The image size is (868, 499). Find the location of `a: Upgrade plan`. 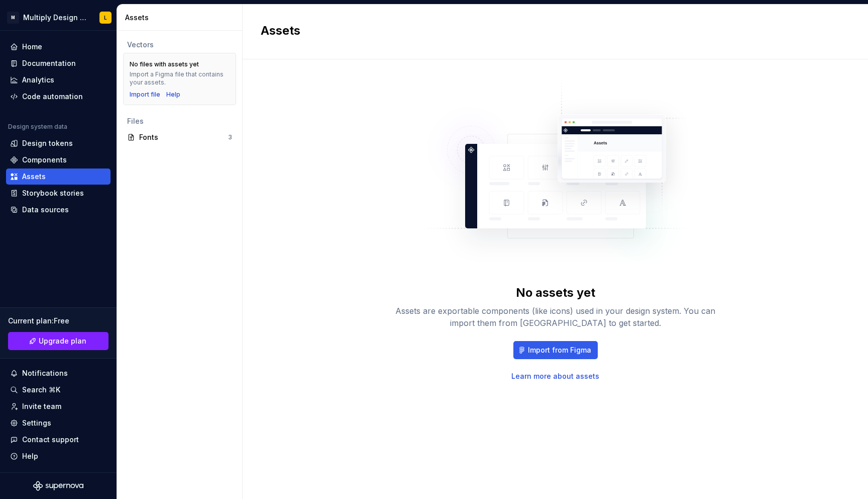

a: Upgrade plan is located at coordinates (58, 341).